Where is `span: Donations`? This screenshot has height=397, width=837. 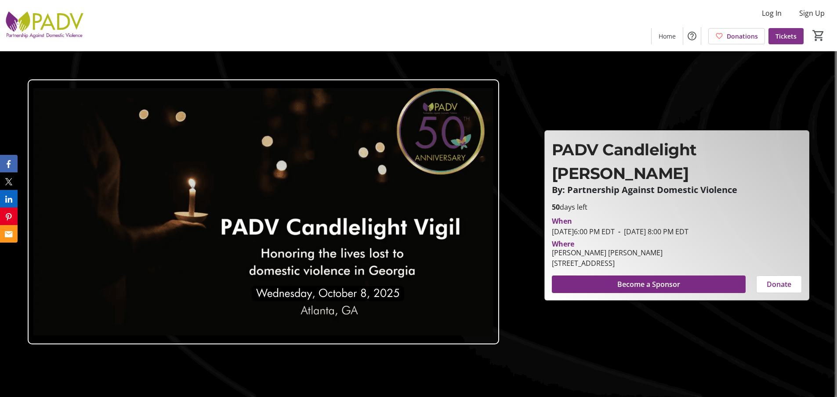
span: Donations is located at coordinates (742, 36).